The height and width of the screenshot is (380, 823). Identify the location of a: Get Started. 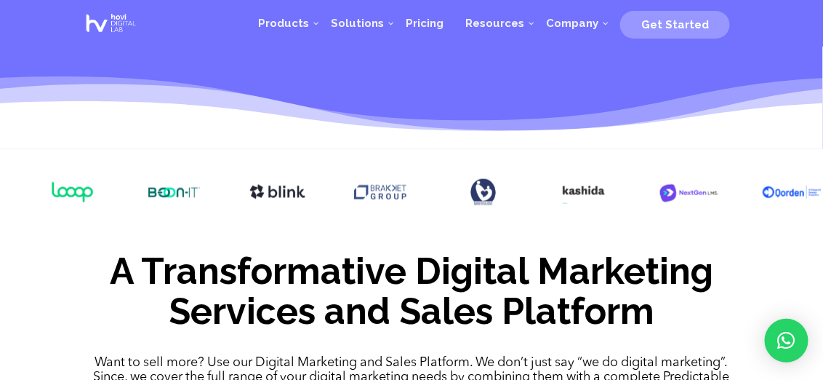
(675, 23).